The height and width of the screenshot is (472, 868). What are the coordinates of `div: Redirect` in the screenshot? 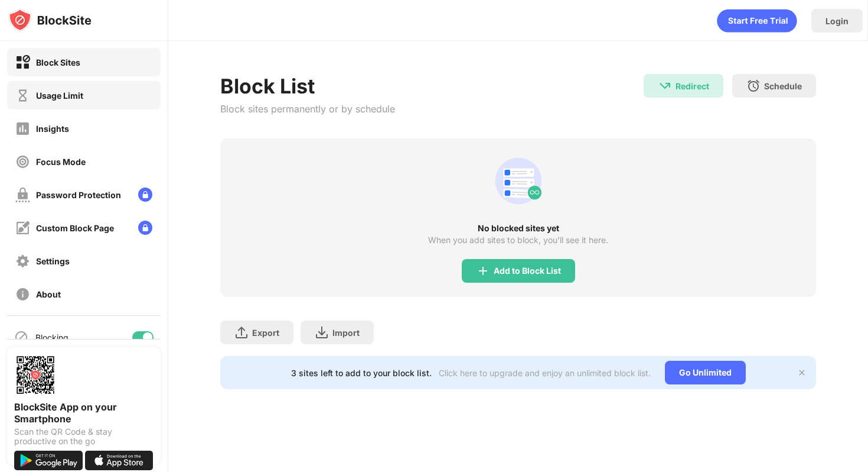 It's located at (692, 86).